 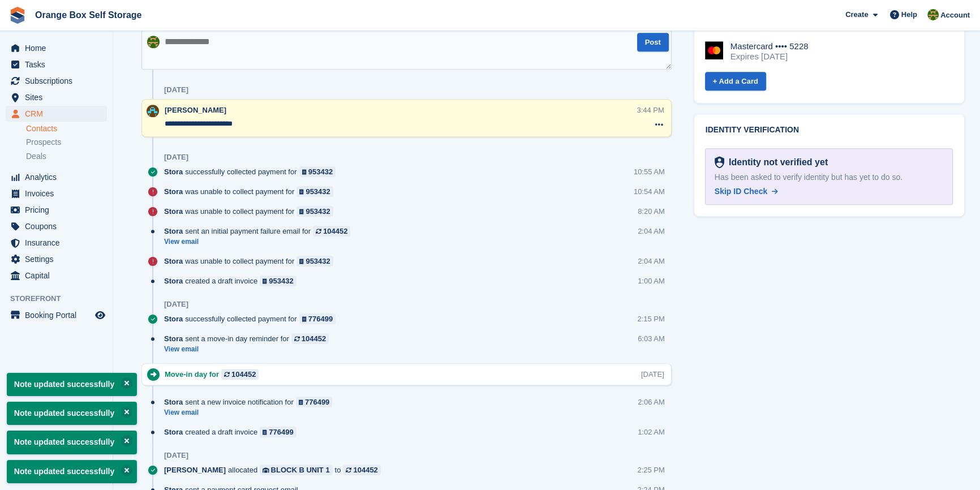 What do you see at coordinates (59, 276) in the screenshot?
I see `span: Capital` at bounding box center [59, 276].